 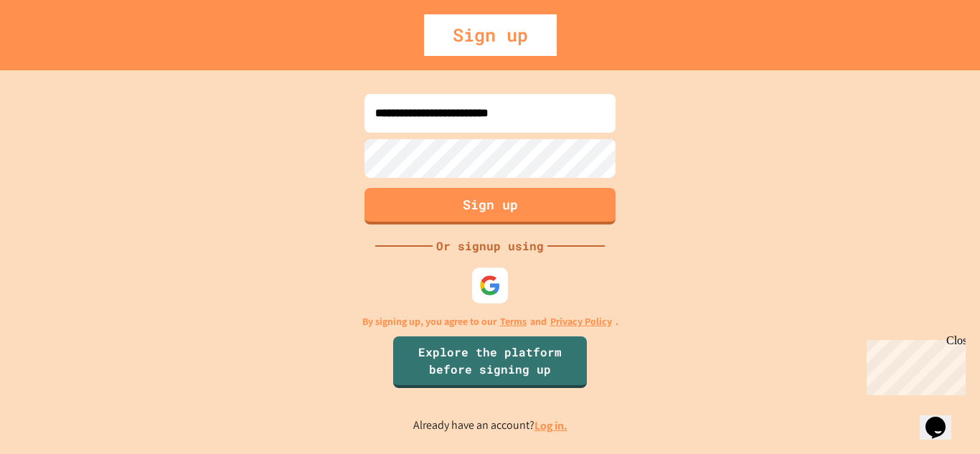 What do you see at coordinates (52, 49) in the screenshot?
I see `div: Chat with us now!Close` at bounding box center [52, 49].